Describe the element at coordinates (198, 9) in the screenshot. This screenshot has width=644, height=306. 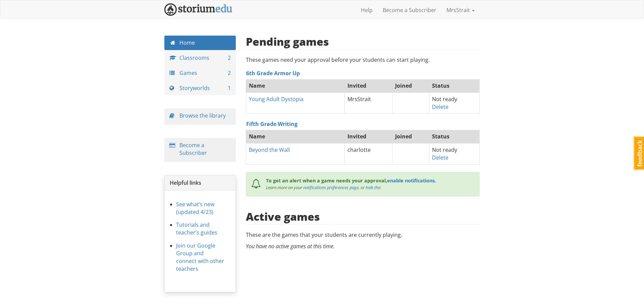
I see `img: StoriumEDU` at that location.